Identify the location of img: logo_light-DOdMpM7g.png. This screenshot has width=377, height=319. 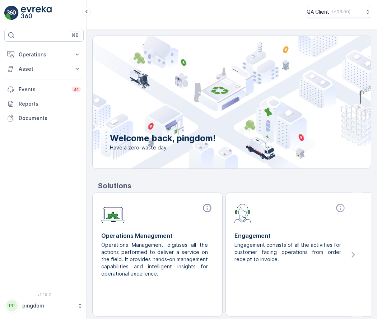
(36, 13).